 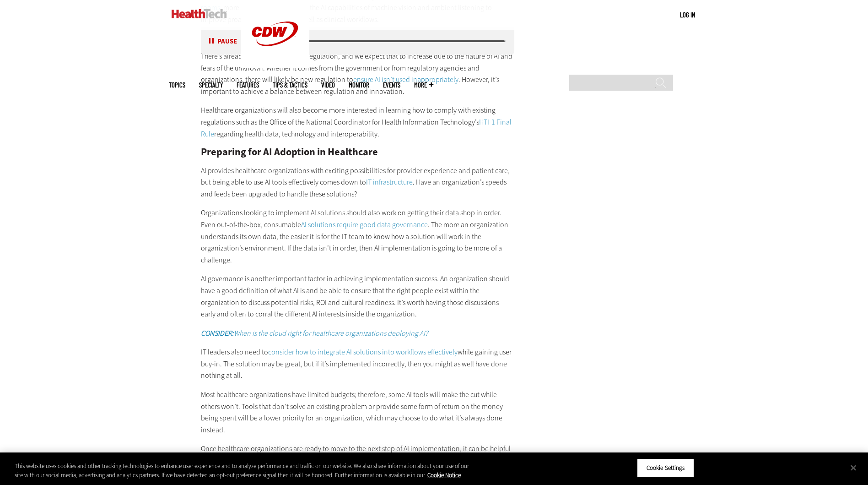 What do you see at coordinates (356, 128) in the screenshot?
I see `a: HTI-1 Final Rule` at bounding box center [356, 128].